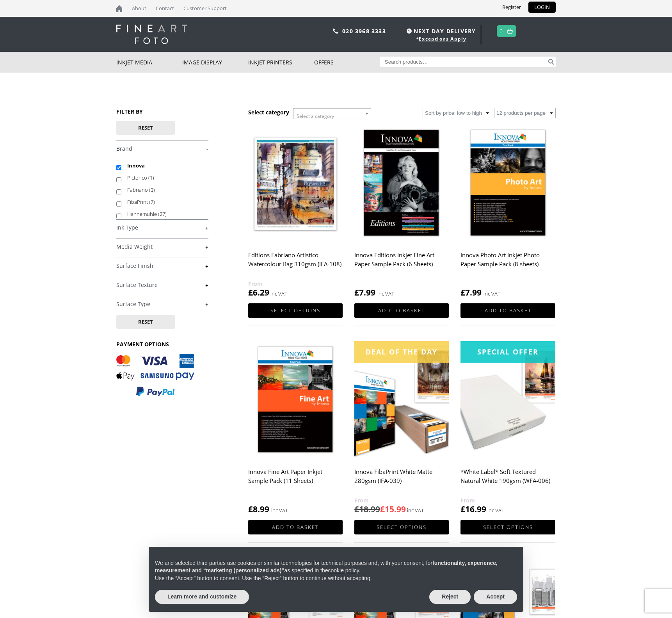  What do you see at coordinates (295, 263) in the screenshot?
I see `h2: Editions Fabriano Artistico Watercolour Rag 310gsm (IFA-108)` at bounding box center [295, 263].